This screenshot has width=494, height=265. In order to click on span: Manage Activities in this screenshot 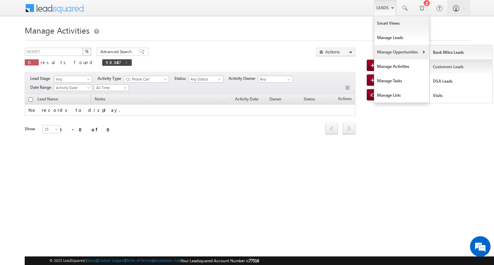, I will do `click(57, 30)`.